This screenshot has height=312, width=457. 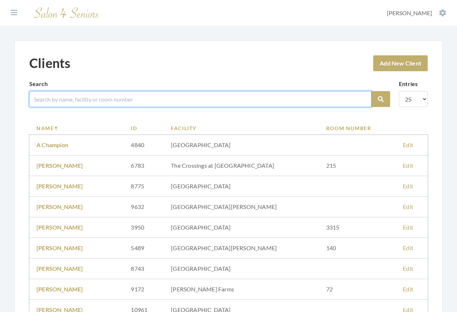 What do you see at coordinates (358, 248) in the screenshot?
I see `td: 140` at bounding box center [358, 248].